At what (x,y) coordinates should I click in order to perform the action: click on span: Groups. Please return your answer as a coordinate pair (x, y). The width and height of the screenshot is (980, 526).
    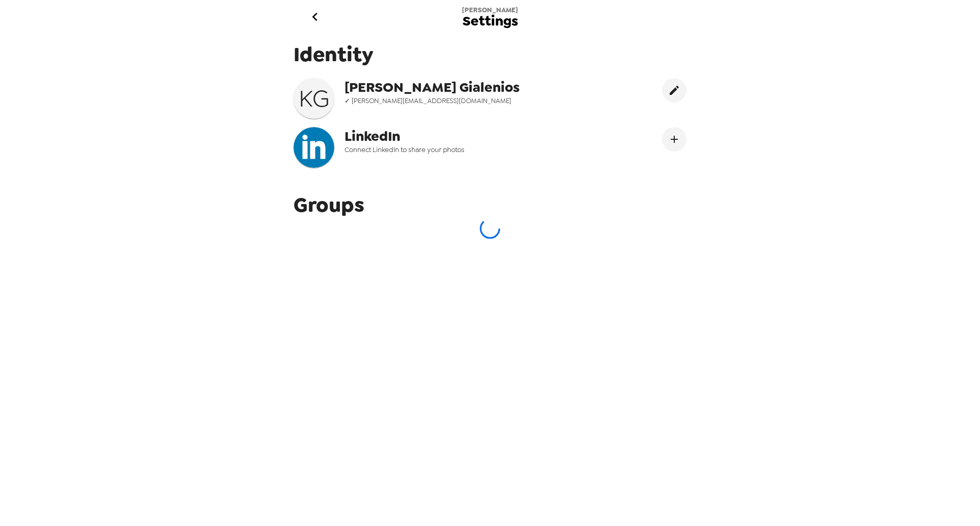
    Looking at the image, I should click on (328, 204).